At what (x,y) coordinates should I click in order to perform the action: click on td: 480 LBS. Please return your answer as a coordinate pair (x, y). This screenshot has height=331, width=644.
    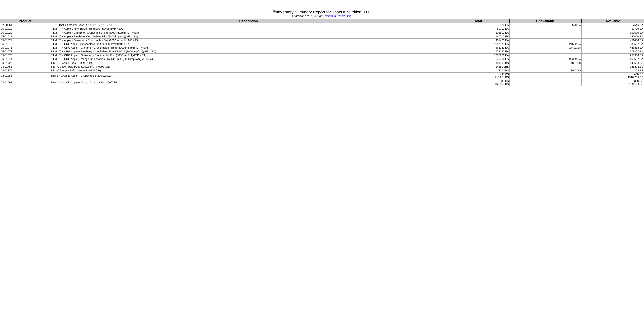
    Looking at the image, I should click on (545, 63).